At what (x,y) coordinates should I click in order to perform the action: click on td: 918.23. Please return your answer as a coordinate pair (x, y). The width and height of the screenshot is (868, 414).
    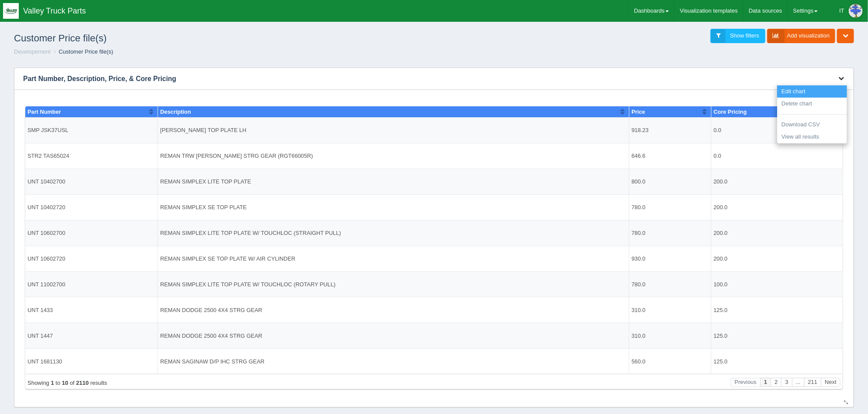
    Looking at the image, I should click on (647, 32).